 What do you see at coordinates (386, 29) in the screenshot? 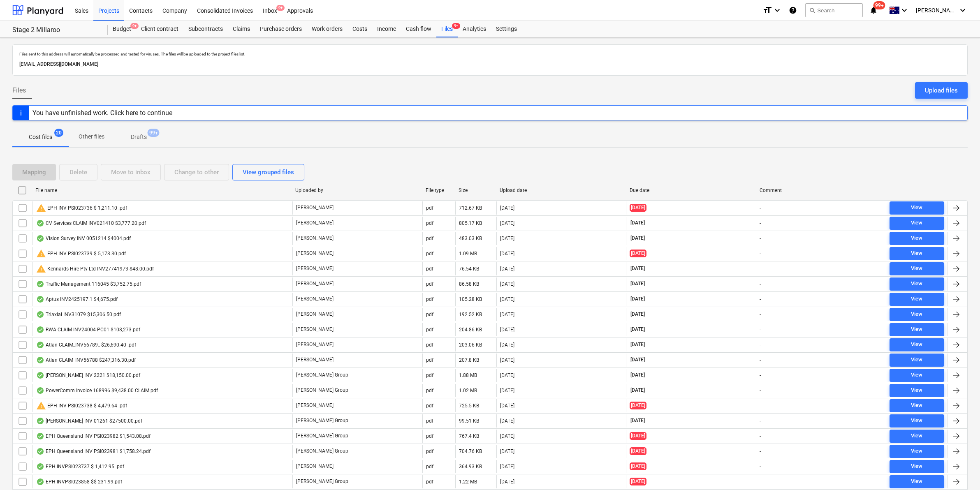
I see `div: Income` at bounding box center [386, 29].